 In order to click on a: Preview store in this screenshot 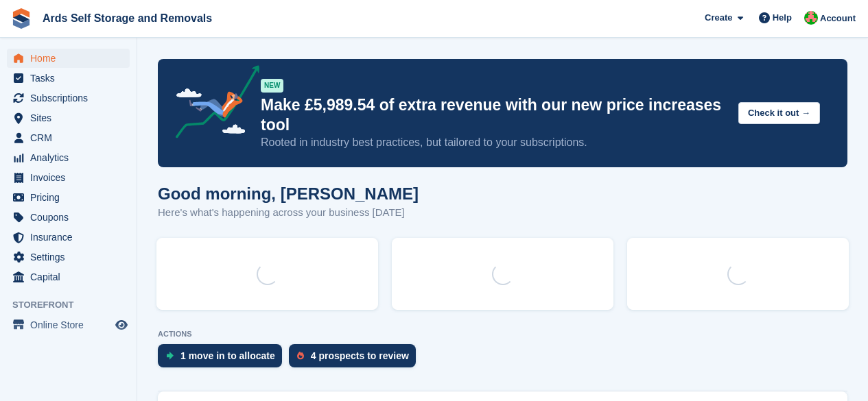, I will do `click(121, 325)`.